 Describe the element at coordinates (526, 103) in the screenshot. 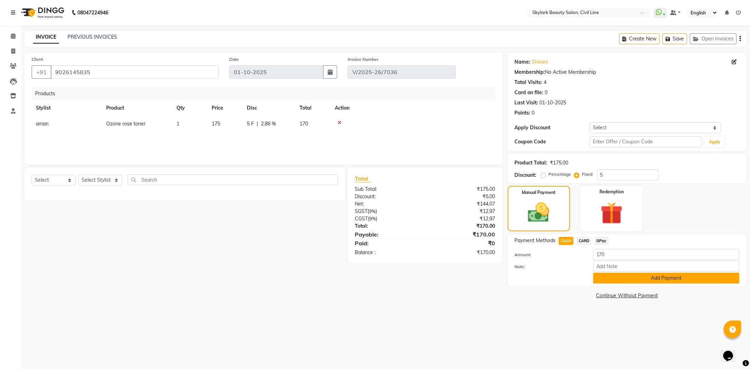

I see `div: Last Visit:` at that location.